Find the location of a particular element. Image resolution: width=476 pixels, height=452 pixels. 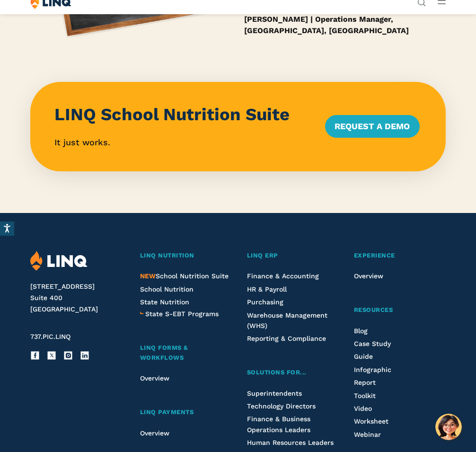

a: LINQ Forms & Workflows is located at coordinates (186, 353).